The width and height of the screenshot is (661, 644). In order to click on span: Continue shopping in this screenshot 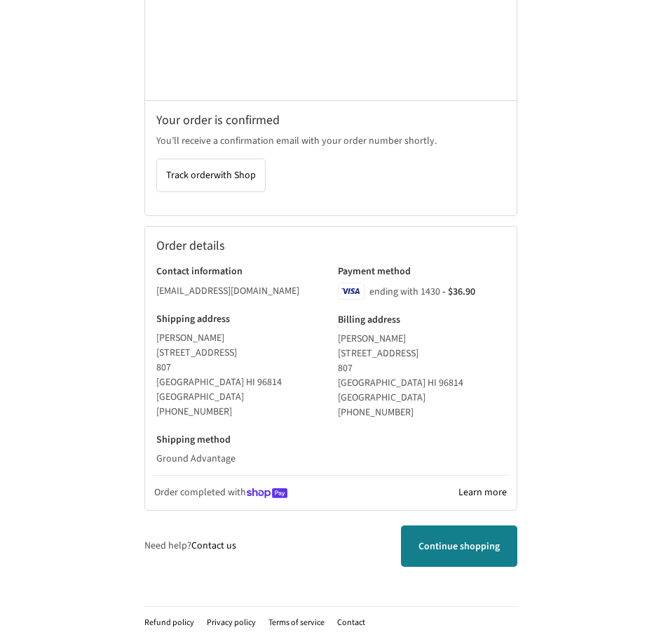, I will do `click(459, 546)`.